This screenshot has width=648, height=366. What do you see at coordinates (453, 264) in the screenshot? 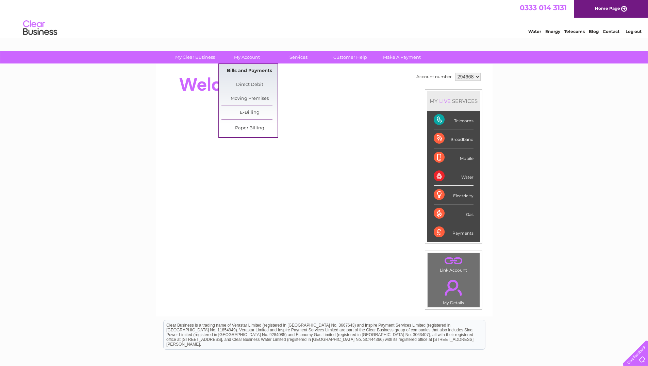
I see `td: Link Account` at bounding box center [453, 264].